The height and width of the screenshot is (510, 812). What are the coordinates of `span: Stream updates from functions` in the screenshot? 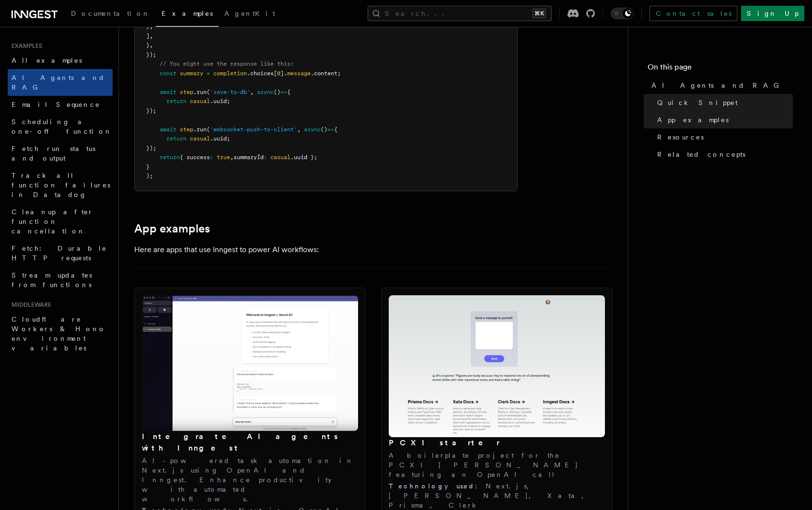 It's located at (52, 280).